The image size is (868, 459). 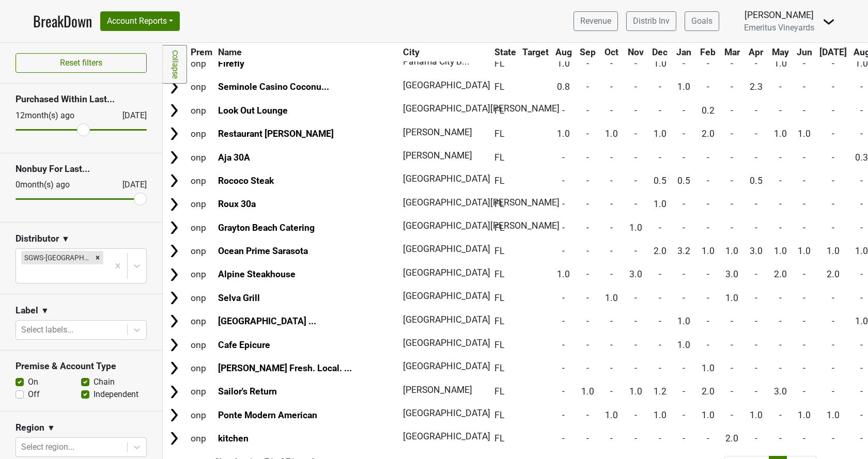 What do you see at coordinates (442, 52) in the screenshot?
I see `th: City: activate to sort column descending` at bounding box center [442, 52].